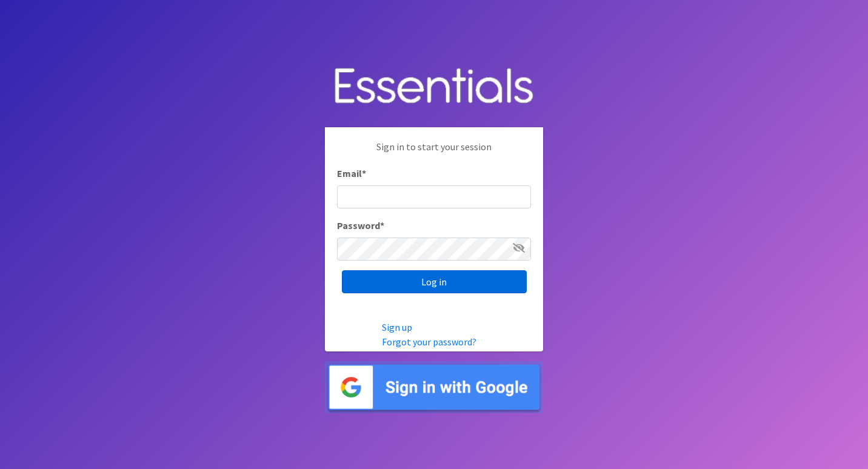  What do you see at coordinates (434, 282) in the screenshot?
I see `input: Log in` at bounding box center [434, 282].